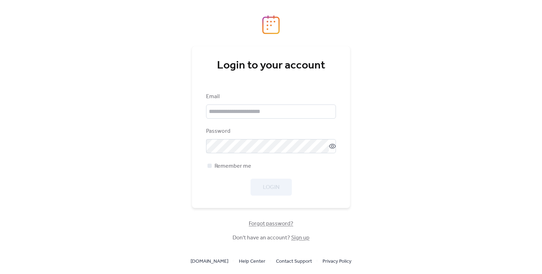 This screenshot has width=542, height=274. I want to click on span: Forgot password?, so click(271, 224).